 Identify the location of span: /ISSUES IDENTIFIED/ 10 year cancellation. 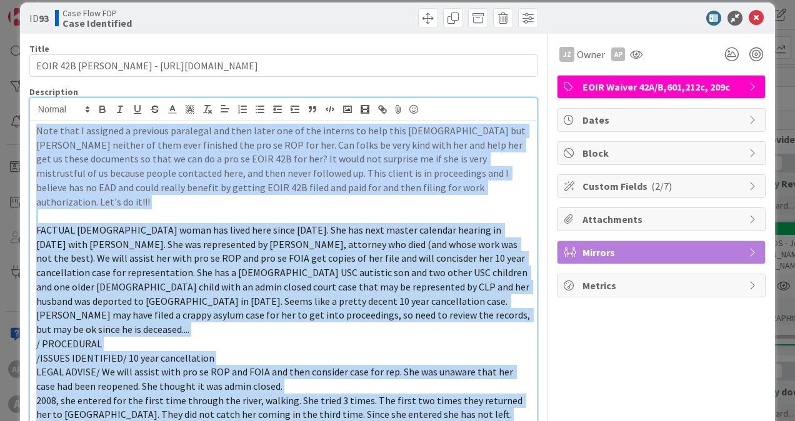
(125, 358).